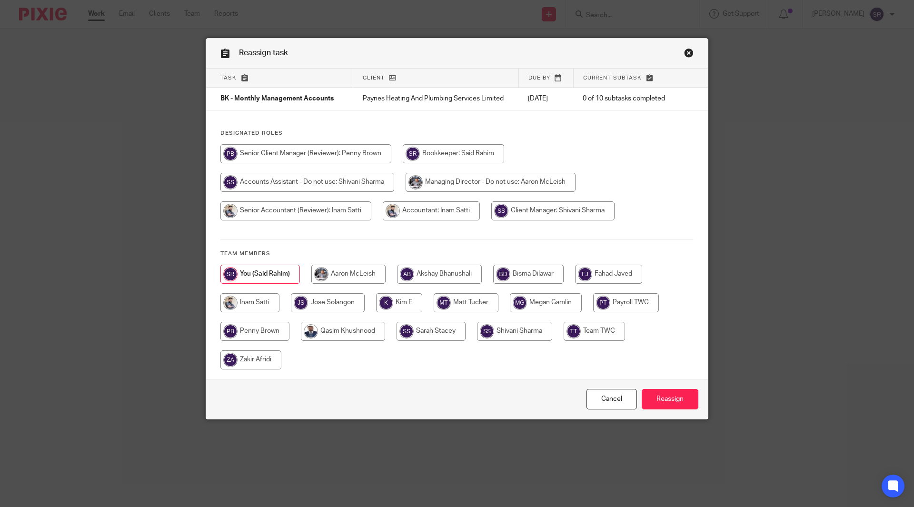  Describe the element at coordinates (539, 78) in the screenshot. I see `span: Due by` at that location.